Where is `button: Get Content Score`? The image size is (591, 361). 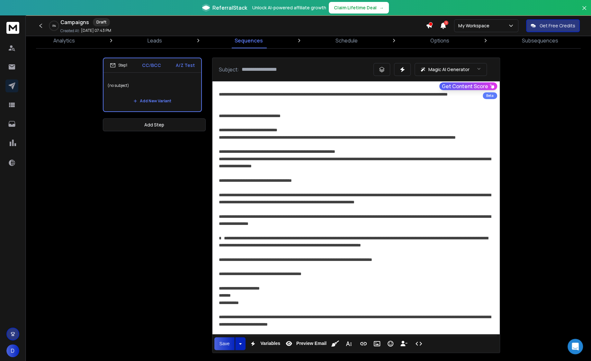
button: Get Content Score is located at coordinates (468, 86).